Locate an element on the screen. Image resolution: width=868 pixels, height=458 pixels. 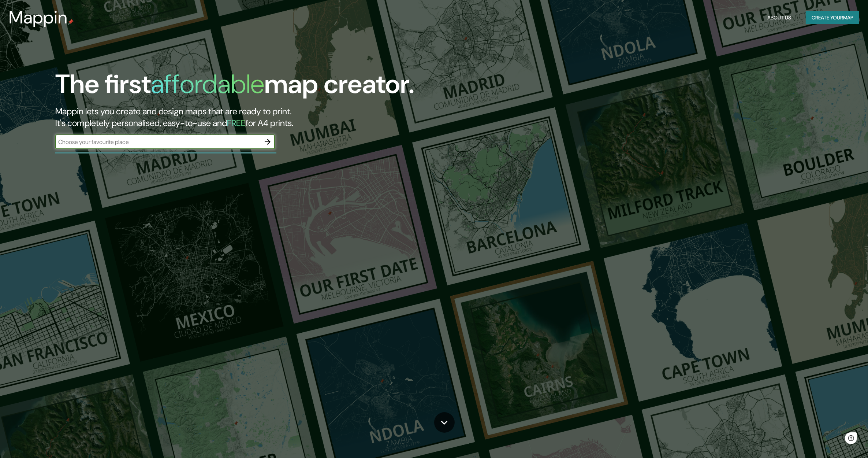
h1: The first map creator. is located at coordinates (235, 87).